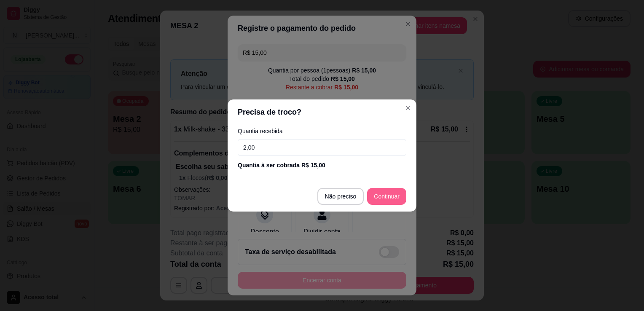 The image size is (644, 311). Describe the element at coordinates (322, 112) in the screenshot. I see `header: Precisa de troco?` at that location.